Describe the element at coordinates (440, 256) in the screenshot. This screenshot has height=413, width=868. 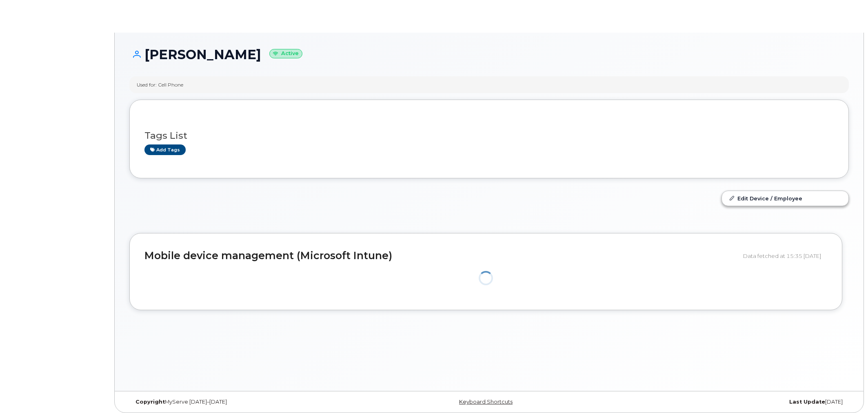
I see `h2: Mobile device management (Microsoft Intune)` at that location.